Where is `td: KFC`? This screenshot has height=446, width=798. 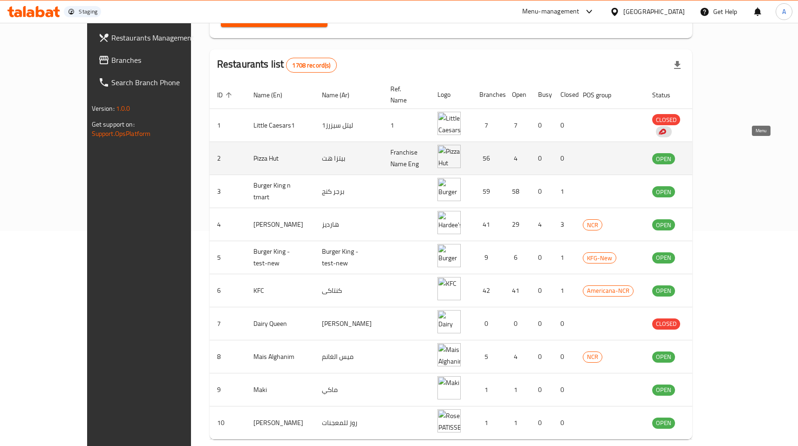
td: KFC is located at coordinates (280, 291).